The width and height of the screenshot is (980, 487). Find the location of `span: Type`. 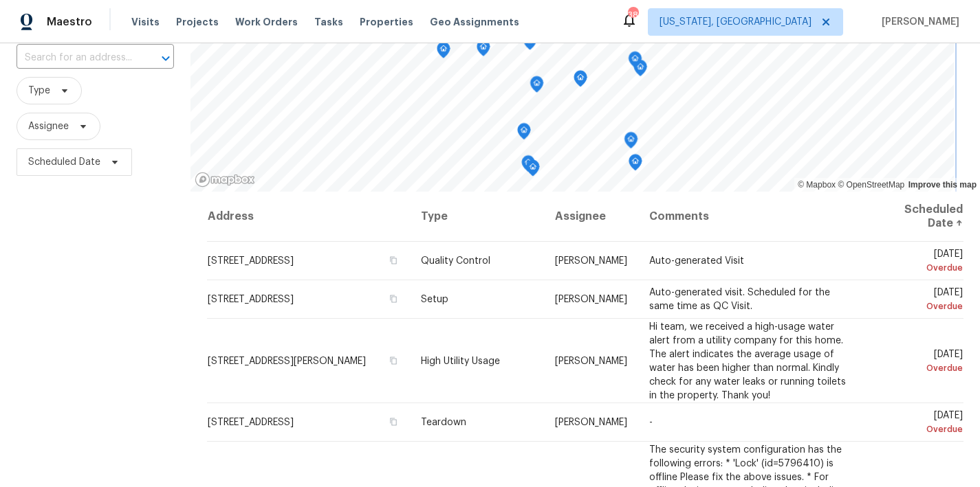

span: Type is located at coordinates (39, 91).